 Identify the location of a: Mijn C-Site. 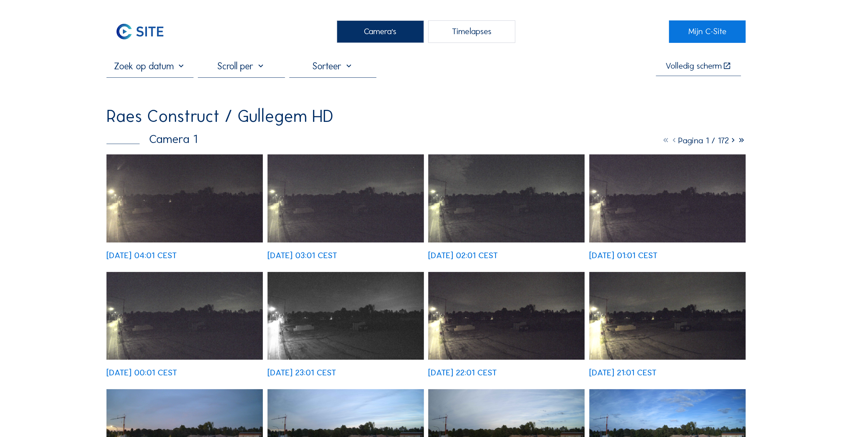
(707, 31).